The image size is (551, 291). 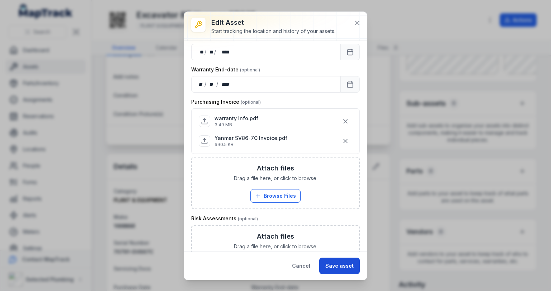 I want to click on button: Save asset, so click(x=339, y=266).